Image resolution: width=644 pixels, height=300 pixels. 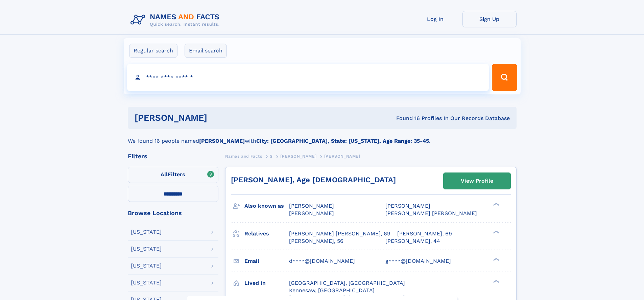 What do you see at coordinates (271, 156) in the screenshot?
I see `span: S` at bounding box center [271, 156].